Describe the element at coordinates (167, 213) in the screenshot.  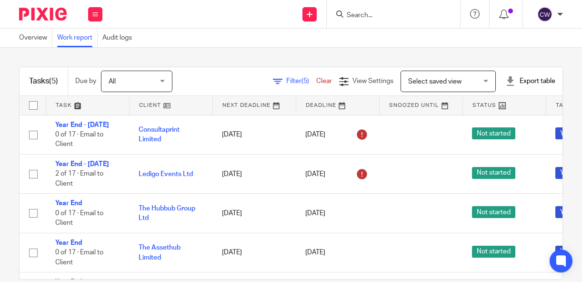
I see `a: The Hubbub Group Ltd` at that location.